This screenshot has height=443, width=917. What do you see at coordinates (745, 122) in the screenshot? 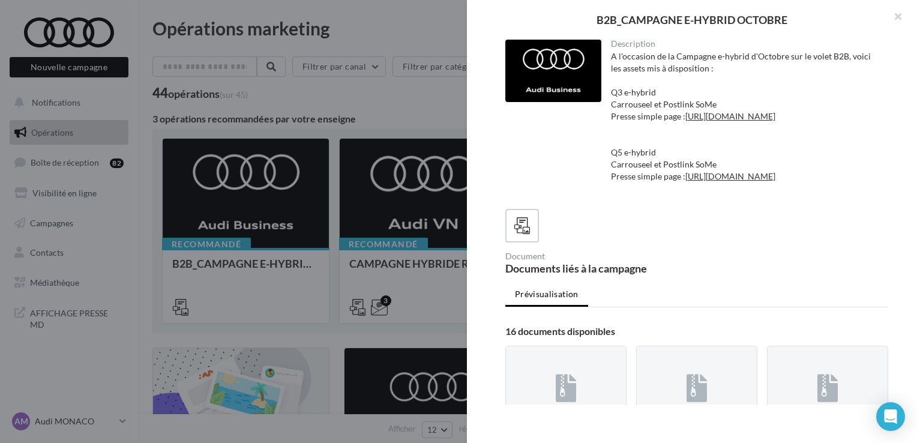
I see `div: A l'occasion de la Campagne e-hybrid d'Octobre sur le volet B2B, voici les assets mis à dispositi...` at bounding box center [745, 122].